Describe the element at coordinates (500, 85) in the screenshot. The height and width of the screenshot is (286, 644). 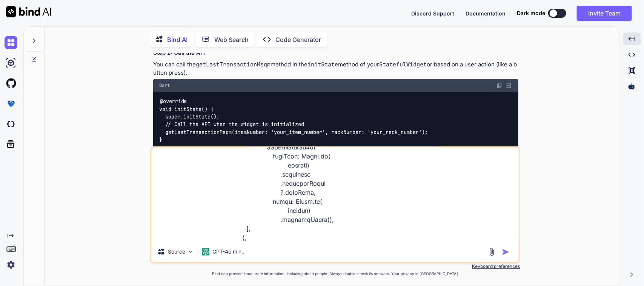
I see `img: copy` at that location.